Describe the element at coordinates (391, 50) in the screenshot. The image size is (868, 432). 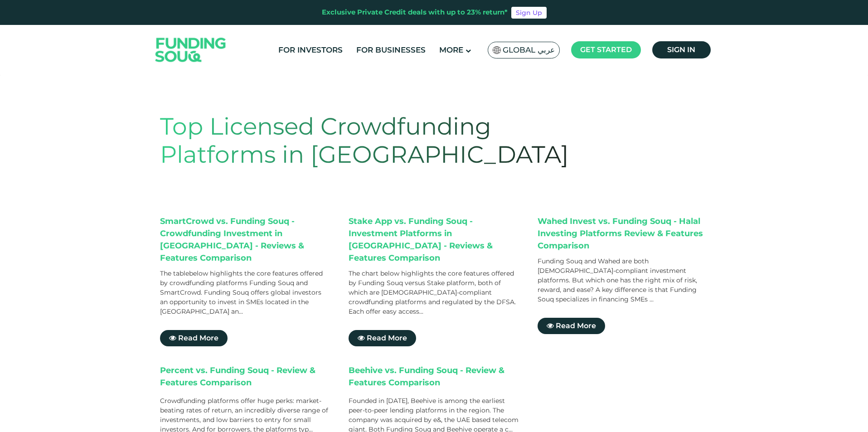
I see `a: For Businesses` at that location.